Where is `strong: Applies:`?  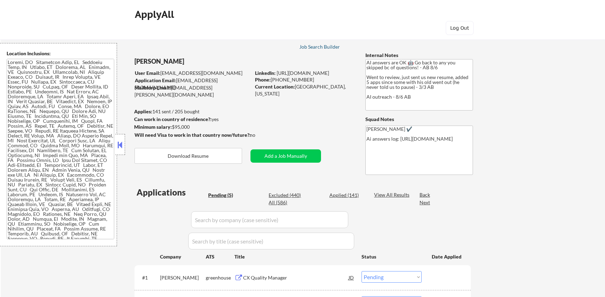
strong: Applies: is located at coordinates (143, 111).